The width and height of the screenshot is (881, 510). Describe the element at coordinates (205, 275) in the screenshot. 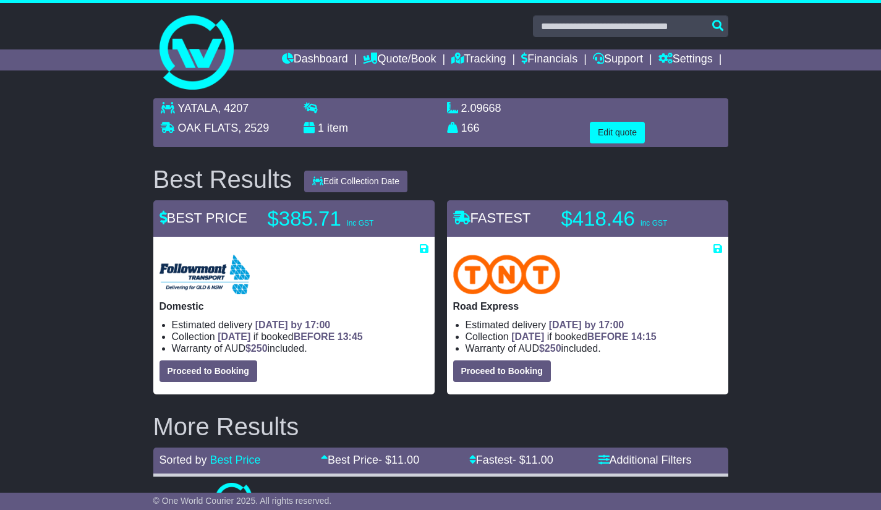

I see `img: Followmont Transport: Domestic` at that location.